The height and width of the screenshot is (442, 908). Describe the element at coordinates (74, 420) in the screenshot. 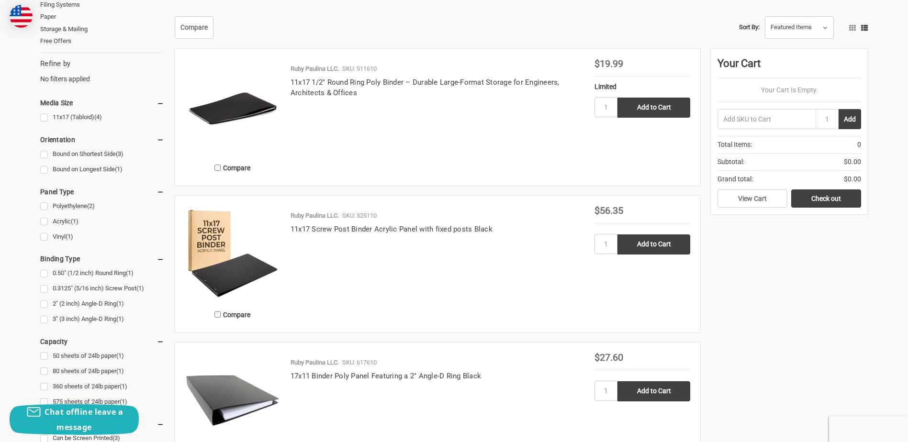

I see `button: Chat offline leave a message` at that location.